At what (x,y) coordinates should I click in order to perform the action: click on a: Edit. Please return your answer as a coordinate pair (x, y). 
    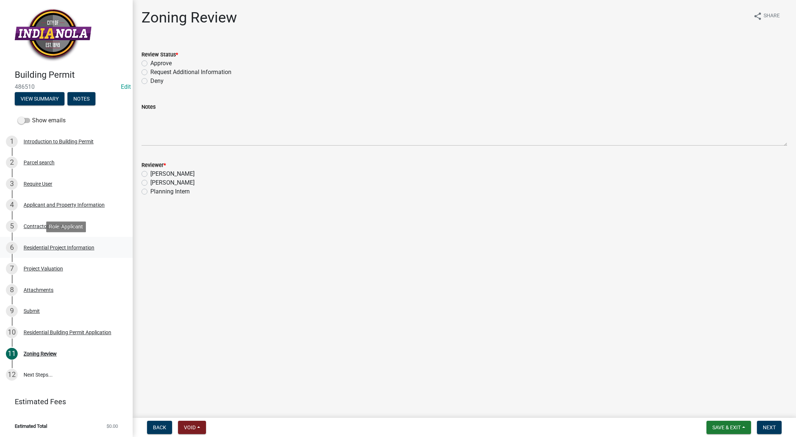
    Looking at the image, I should click on (126, 87).